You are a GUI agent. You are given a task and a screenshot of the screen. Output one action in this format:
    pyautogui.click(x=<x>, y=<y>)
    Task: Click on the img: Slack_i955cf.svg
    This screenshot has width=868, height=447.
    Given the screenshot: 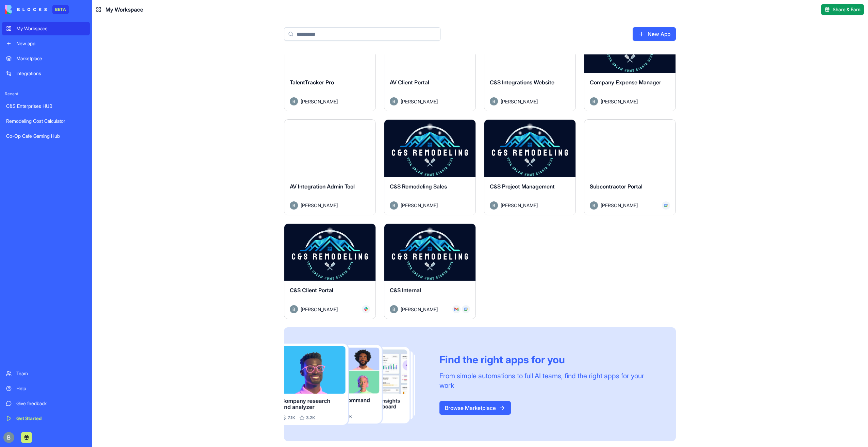 What is the action you would take?
    pyautogui.click(x=366, y=309)
    